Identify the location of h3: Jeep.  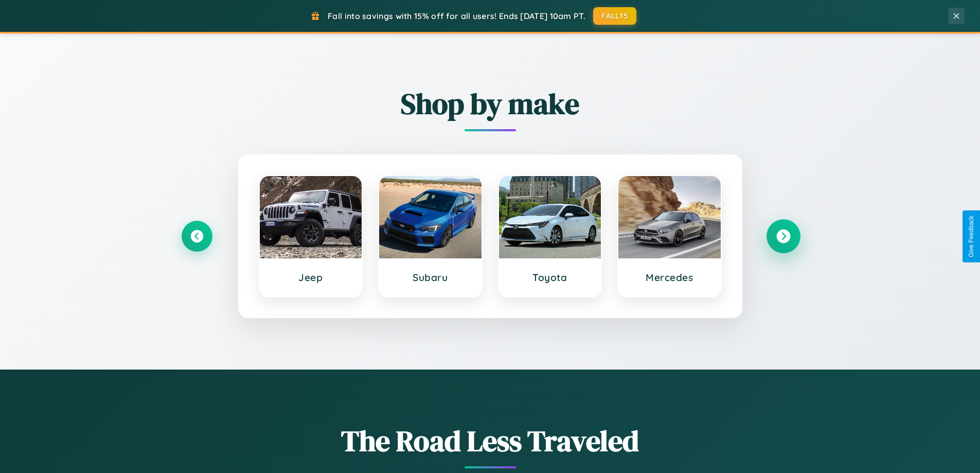
(311, 277).